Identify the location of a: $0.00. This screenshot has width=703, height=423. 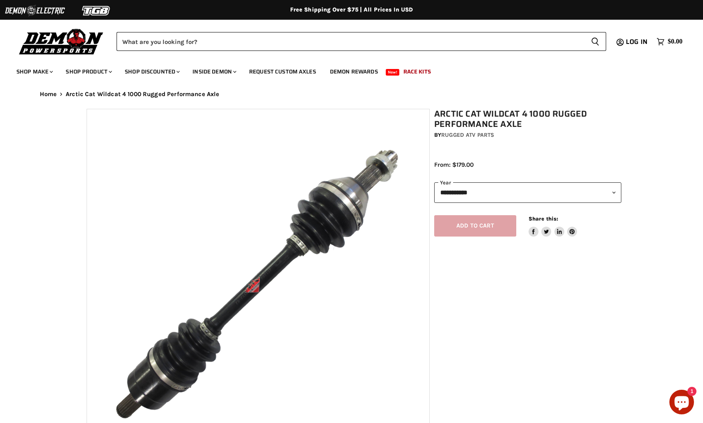
(669, 41).